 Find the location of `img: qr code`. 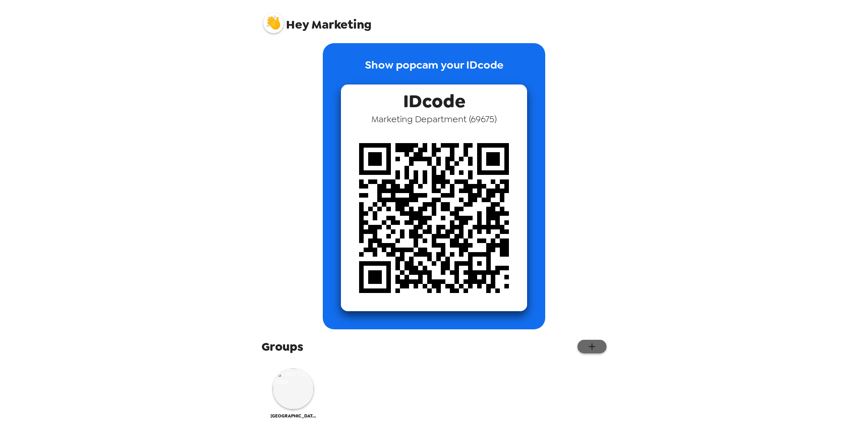

img: qr code is located at coordinates (434, 218).